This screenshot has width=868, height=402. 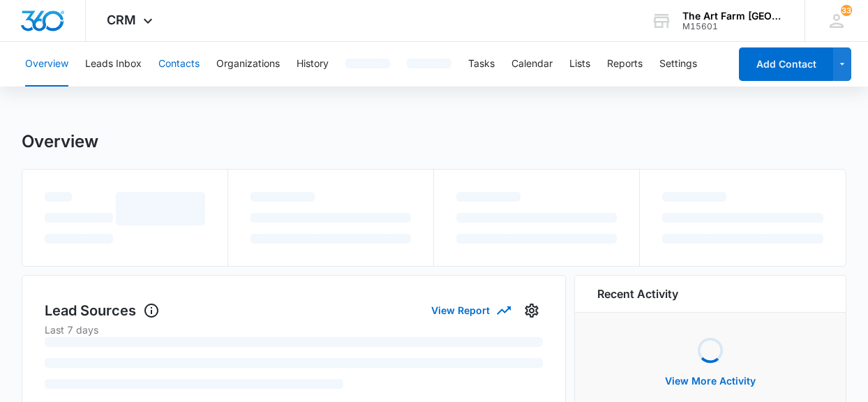 What do you see at coordinates (733, 16) in the screenshot?
I see `div: account name` at bounding box center [733, 16].